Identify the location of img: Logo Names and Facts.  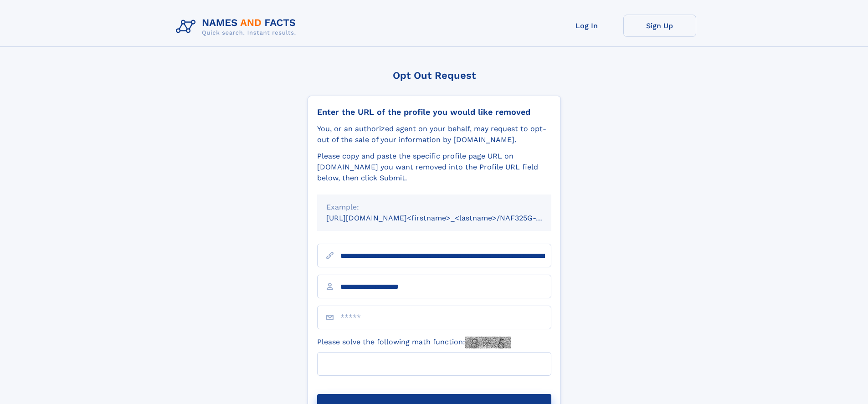
(238, 27).